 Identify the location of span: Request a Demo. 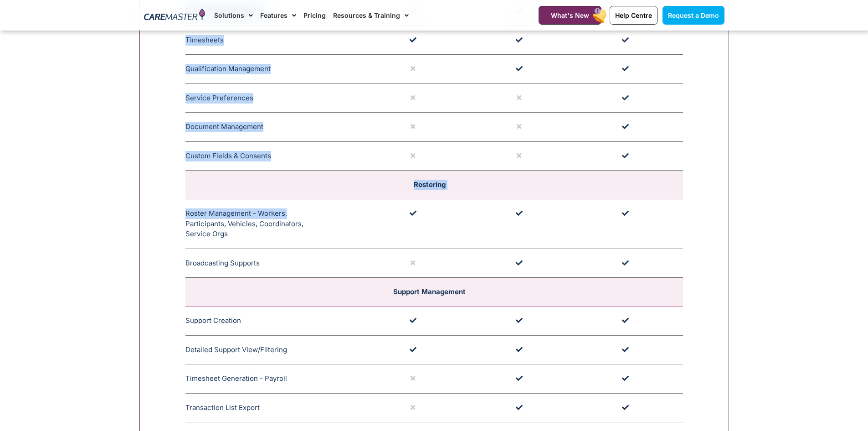
(694, 15).